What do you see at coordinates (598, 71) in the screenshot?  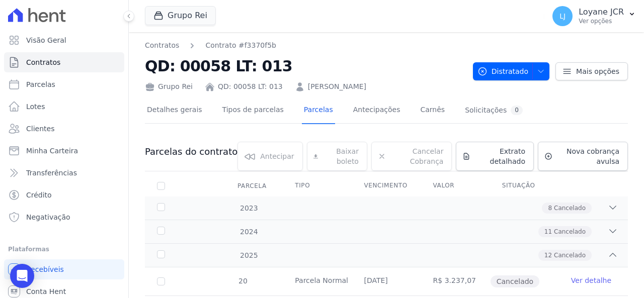 I see `span: Mais opções` at bounding box center [598, 71].